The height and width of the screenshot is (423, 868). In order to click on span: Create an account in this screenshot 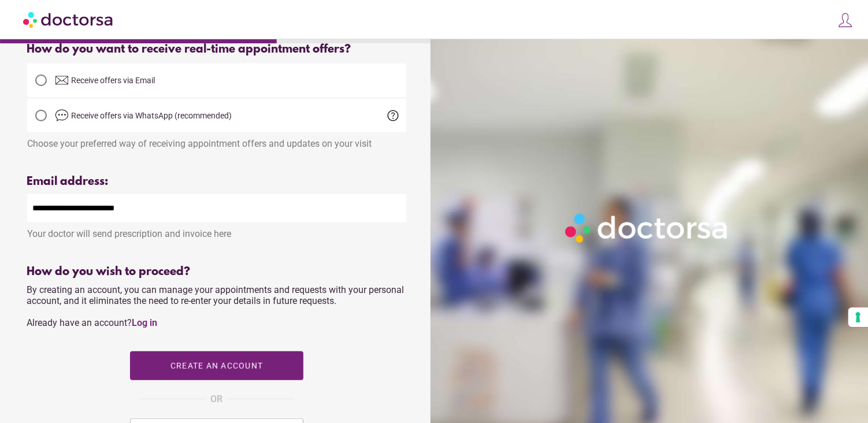, I will do `click(216, 366)`.